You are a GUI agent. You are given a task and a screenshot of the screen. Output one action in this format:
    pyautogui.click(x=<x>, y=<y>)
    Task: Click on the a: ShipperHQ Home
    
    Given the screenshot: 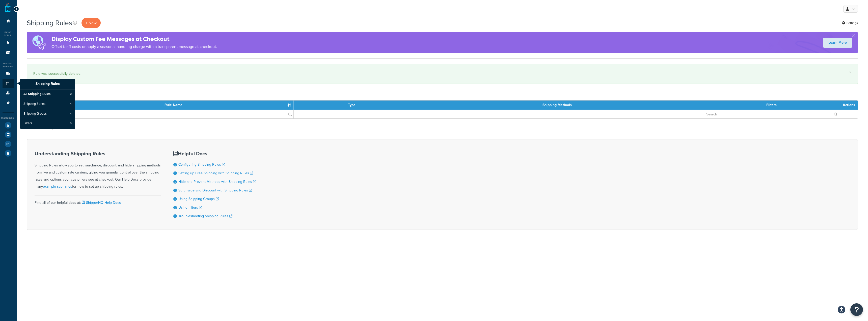 What is the action you would take?
    pyautogui.click(x=8, y=8)
    